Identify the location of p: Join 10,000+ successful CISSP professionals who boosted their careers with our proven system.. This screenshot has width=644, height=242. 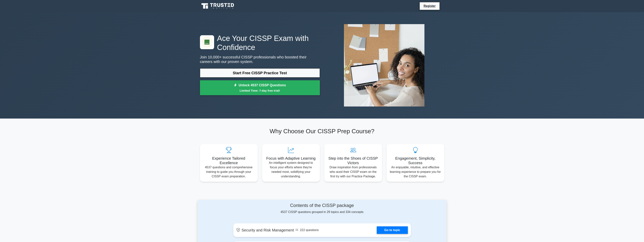
(260, 59).